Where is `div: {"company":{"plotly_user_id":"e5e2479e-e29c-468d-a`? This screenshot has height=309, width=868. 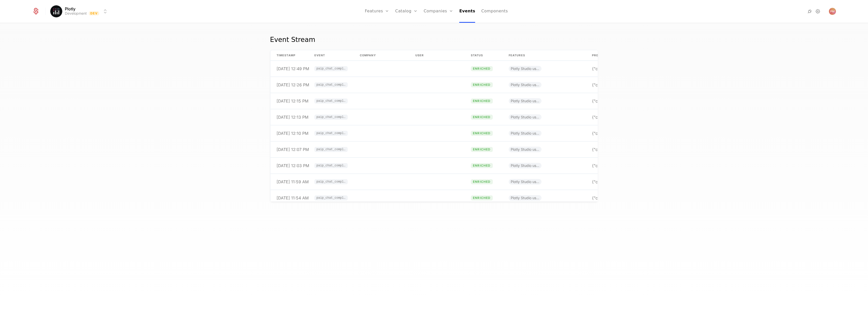
div: {"company":{"plotly_user_id":"e5e2479e-e29c-468d-a is located at coordinates (611, 134).